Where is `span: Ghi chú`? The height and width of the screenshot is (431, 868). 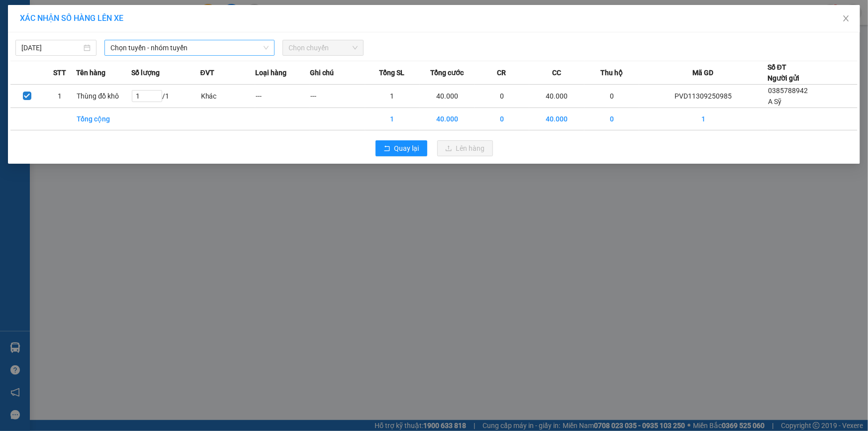 span: Ghi chú is located at coordinates (322, 73).